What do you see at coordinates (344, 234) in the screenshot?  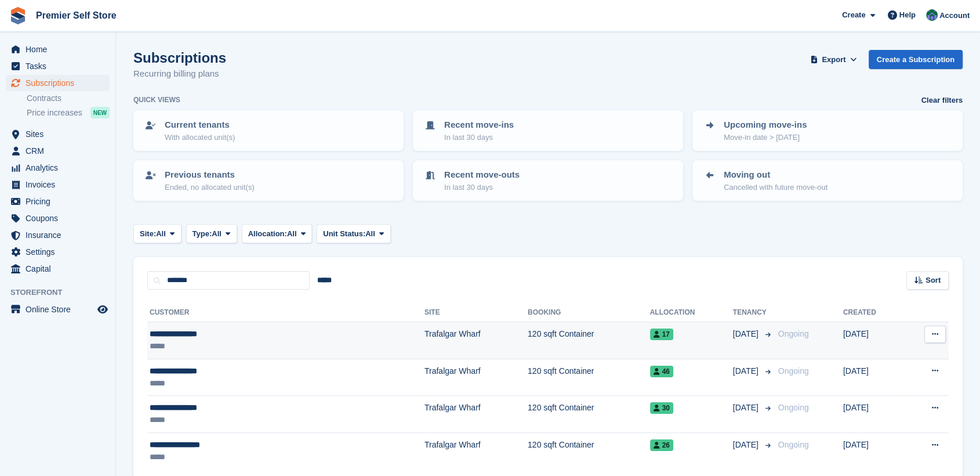 I see `span: Unit Status:` at bounding box center [344, 234].